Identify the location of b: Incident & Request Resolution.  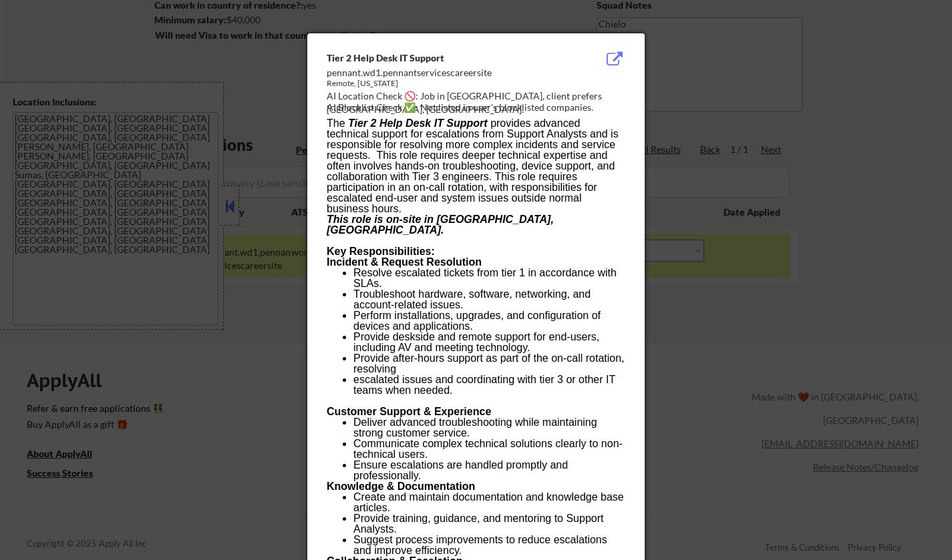
(404, 262).